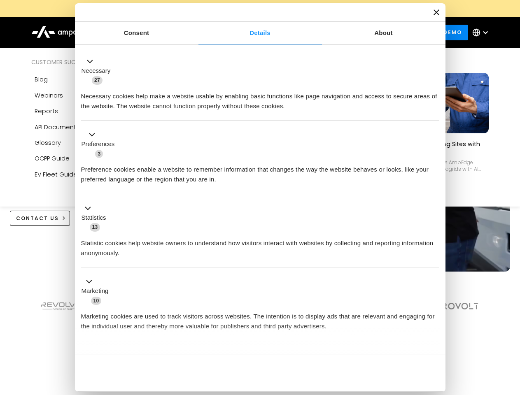  I want to click on a: CONTACT US, so click(40, 218).